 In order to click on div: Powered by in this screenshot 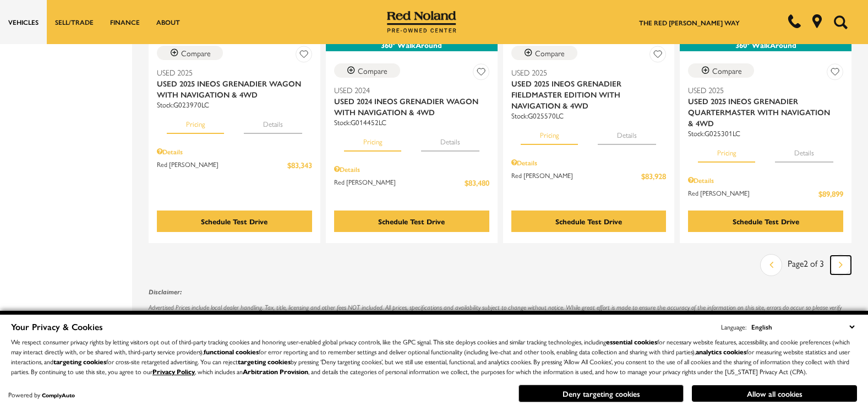, I will do `click(41, 394)`.